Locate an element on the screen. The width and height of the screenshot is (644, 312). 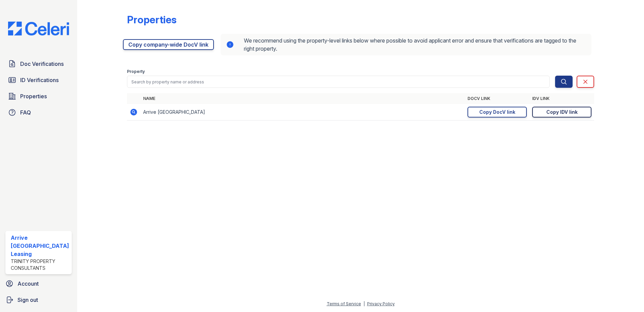
div: Copy IDV link is located at coordinates (562, 112).